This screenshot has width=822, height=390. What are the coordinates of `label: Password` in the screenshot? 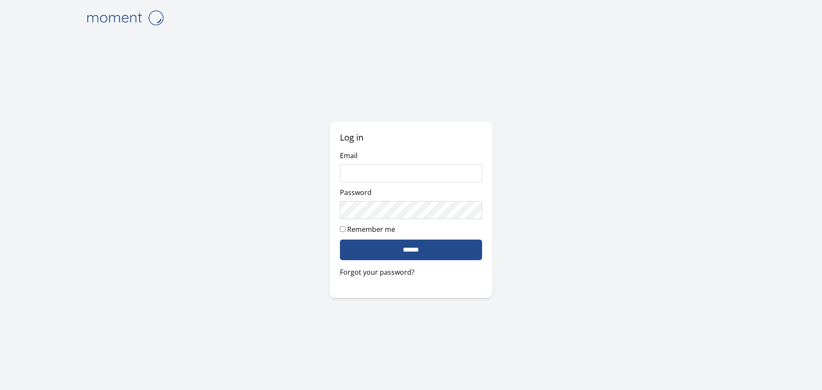 It's located at (356, 192).